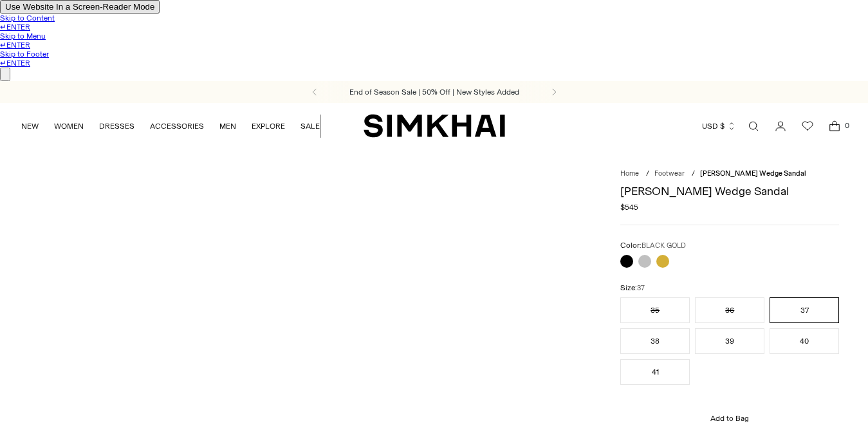 This screenshot has height=428, width=868. Describe the element at coordinates (655, 341) in the screenshot. I see `button: 38` at that location.